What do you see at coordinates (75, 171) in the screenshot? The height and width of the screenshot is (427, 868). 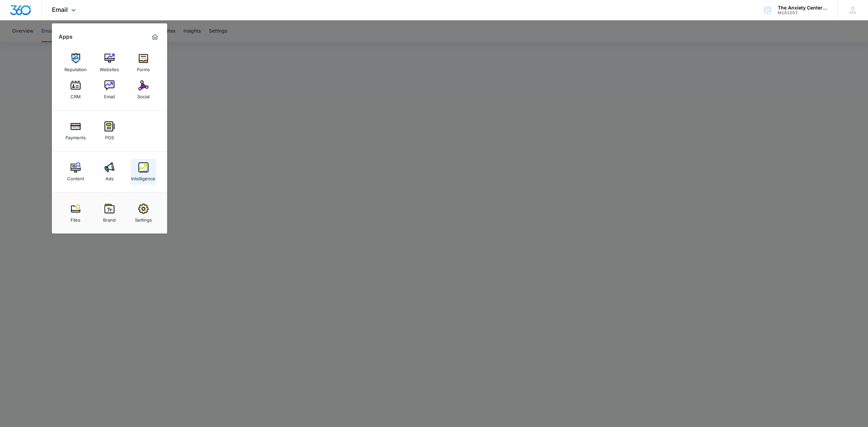 I see `a: Content` at bounding box center [75, 171].